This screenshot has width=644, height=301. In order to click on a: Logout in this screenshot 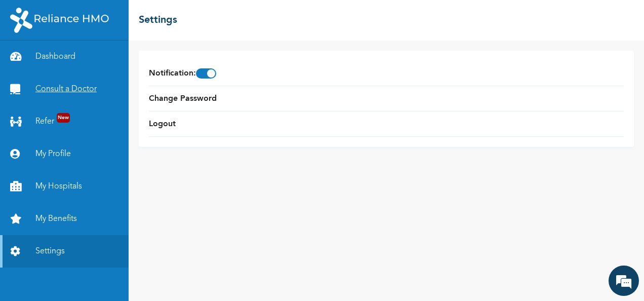, I will do `click(162, 124)`.